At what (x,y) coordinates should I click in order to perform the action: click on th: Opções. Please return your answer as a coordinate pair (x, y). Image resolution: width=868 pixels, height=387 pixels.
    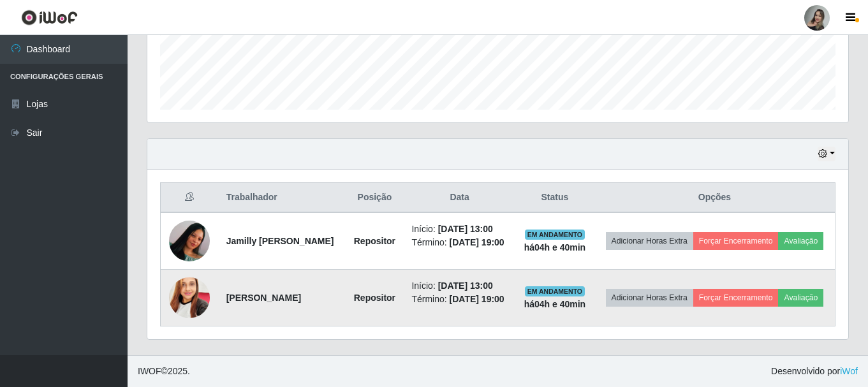
    Looking at the image, I should click on (715, 198).